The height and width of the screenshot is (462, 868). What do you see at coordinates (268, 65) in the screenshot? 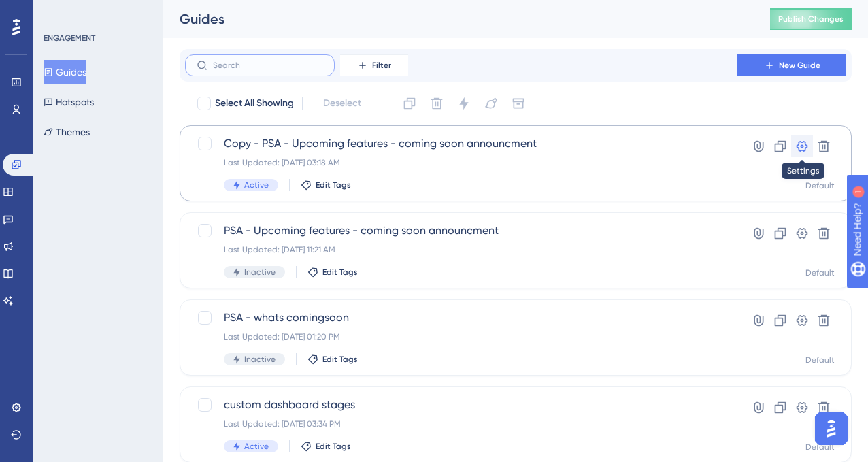
I see `input: Search` at bounding box center [268, 65].